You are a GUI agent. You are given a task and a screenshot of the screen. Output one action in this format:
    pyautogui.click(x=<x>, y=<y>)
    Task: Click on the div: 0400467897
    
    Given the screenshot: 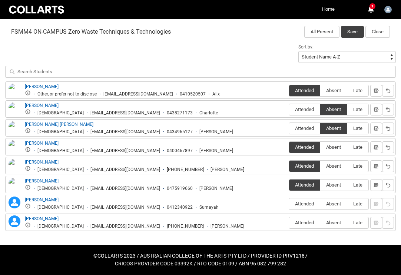 What is the action you would take?
    pyautogui.click(x=180, y=151)
    